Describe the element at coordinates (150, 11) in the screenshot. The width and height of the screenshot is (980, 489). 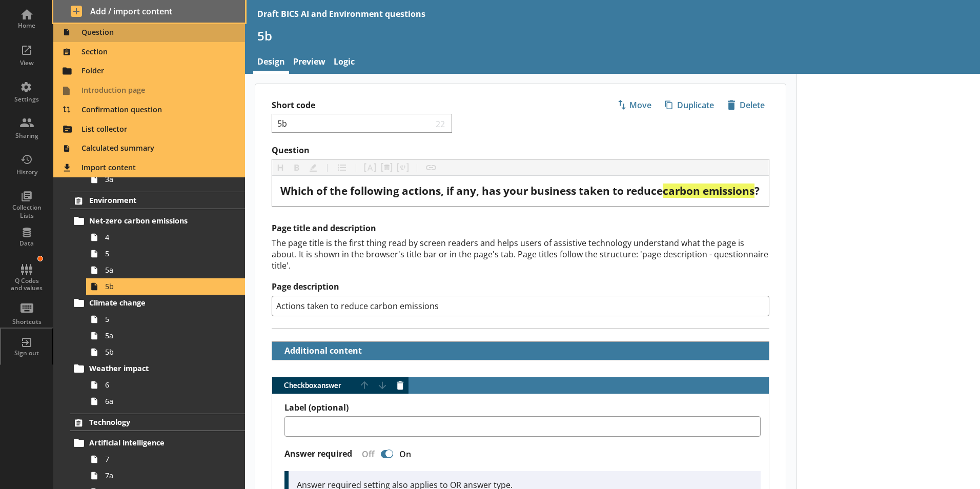
I see `span: Add / import content` at that location.